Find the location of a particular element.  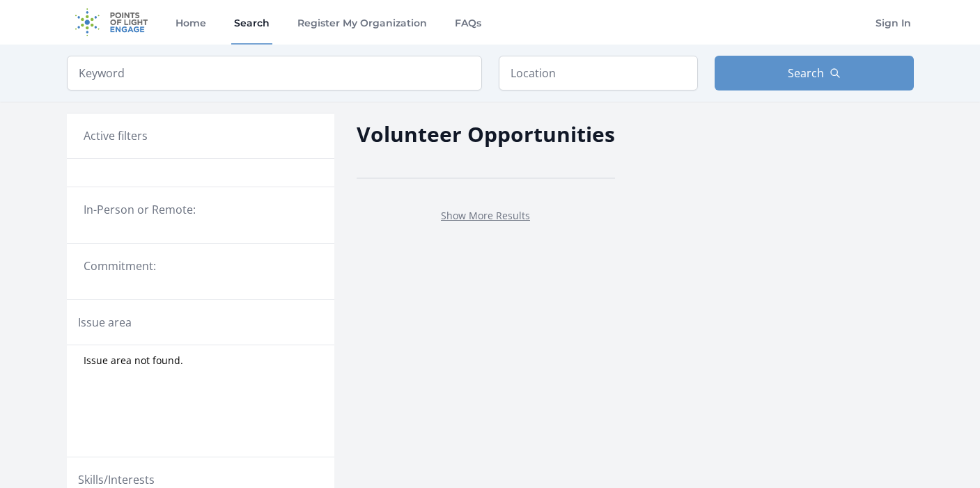

button: Search is located at coordinates (815, 73).